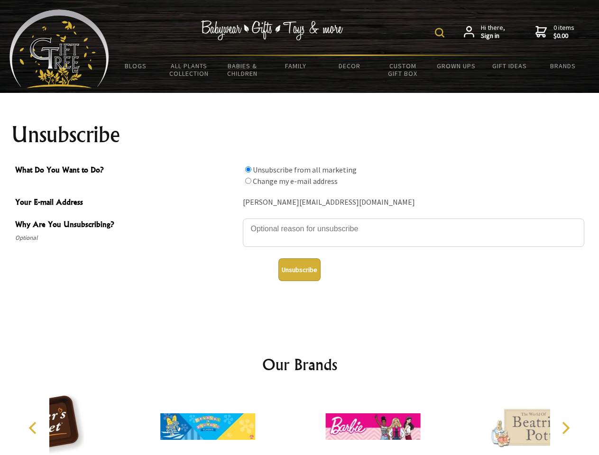  What do you see at coordinates (272, 30) in the screenshot?
I see `img: Babywear - Gifts - Toys & more` at bounding box center [272, 30].